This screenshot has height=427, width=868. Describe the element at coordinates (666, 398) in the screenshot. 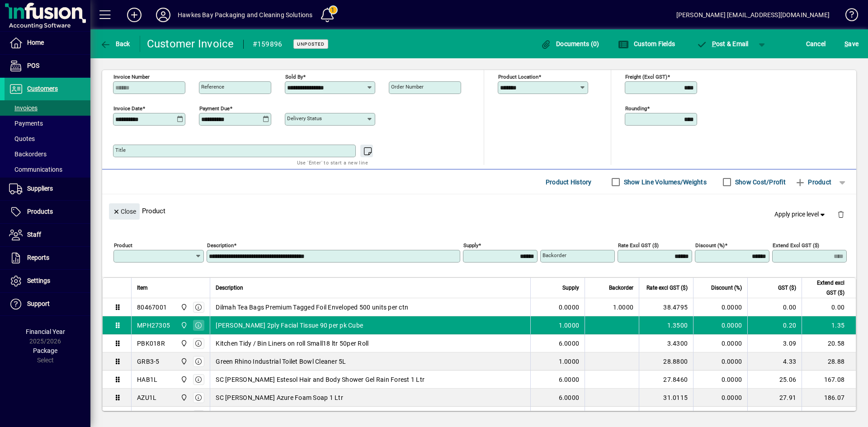

I see `div: 31.0115` at that location.